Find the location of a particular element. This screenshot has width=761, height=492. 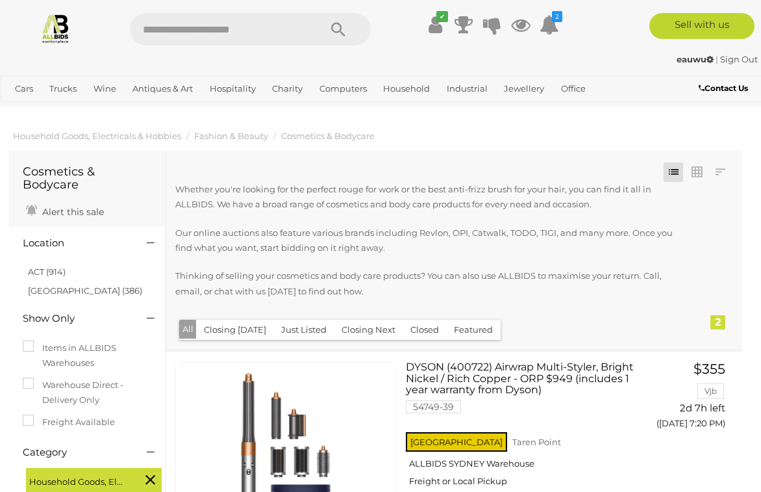

a: Charity is located at coordinates (287, 88).